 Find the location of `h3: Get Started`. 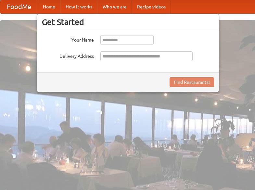

h3: Get Started is located at coordinates (128, 22).